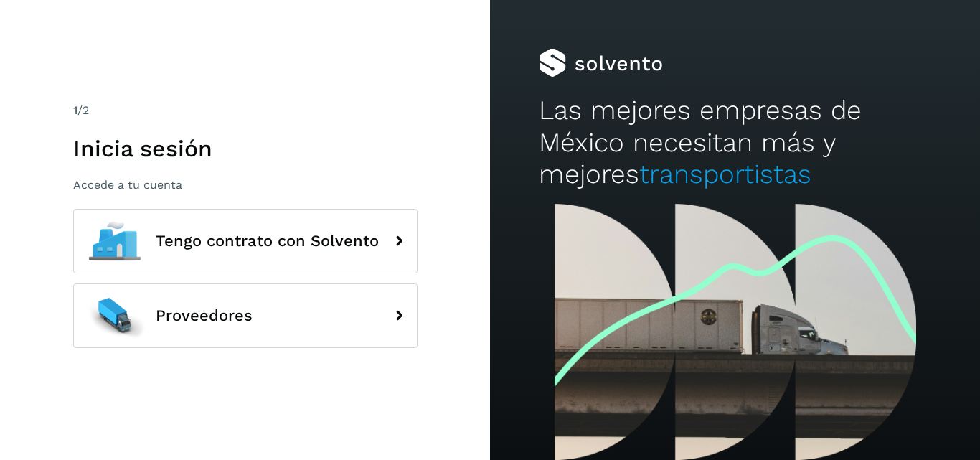 This screenshot has width=980, height=460. What do you see at coordinates (75, 110) in the screenshot?
I see `span: 1` at bounding box center [75, 110].